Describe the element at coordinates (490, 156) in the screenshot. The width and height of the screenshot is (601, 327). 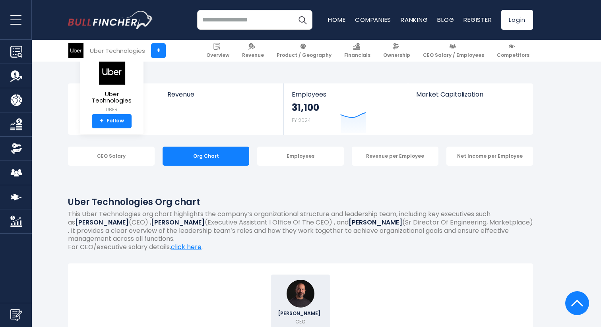
I see `div: Net Income per Employee` at that location.